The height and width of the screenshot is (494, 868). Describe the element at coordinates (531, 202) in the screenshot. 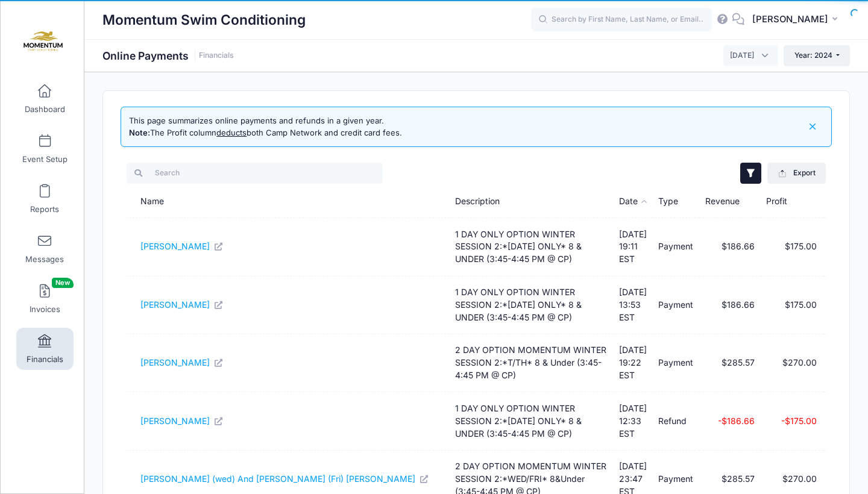

I see `th: Description: activate to sort column ascending` at that location.